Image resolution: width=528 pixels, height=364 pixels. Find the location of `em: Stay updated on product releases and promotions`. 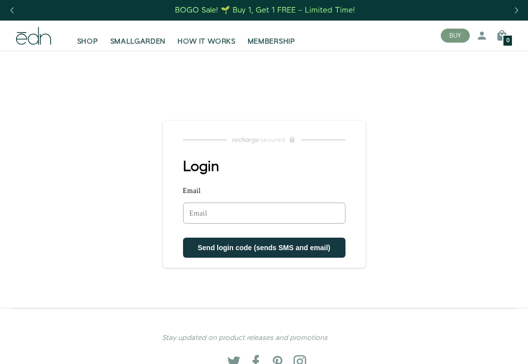

em: Stay updated on product releases and promotions is located at coordinates (245, 338).